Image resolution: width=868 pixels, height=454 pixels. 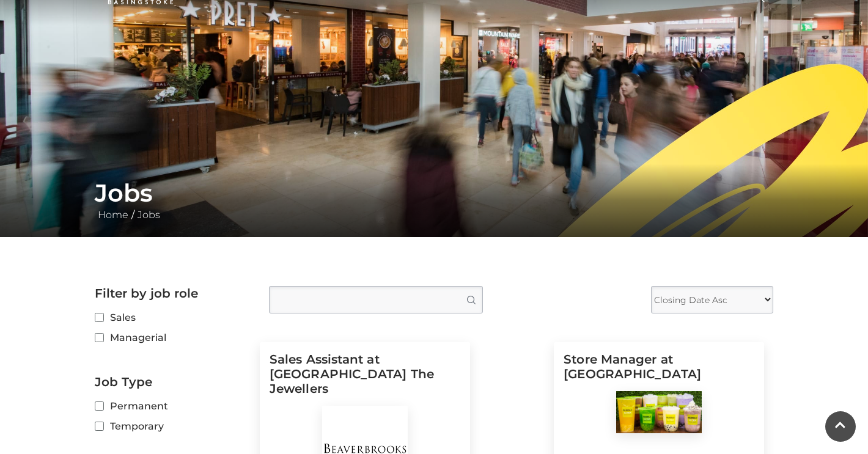 I want to click on h2: Job Type, so click(x=172, y=382).